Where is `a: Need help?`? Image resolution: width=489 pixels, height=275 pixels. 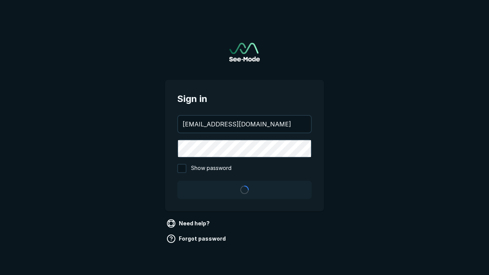 a: Need help? is located at coordinates (189, 224).